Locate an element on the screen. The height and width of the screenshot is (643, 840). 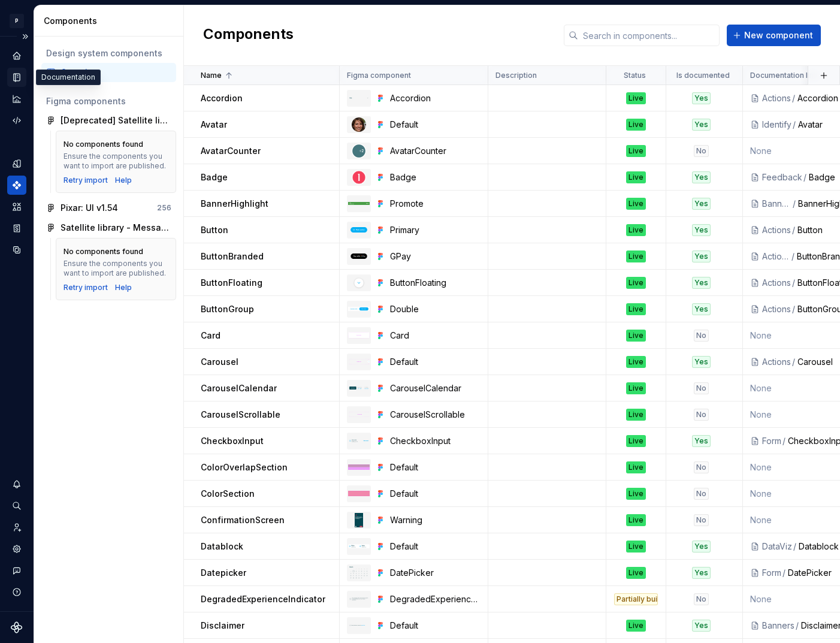
a: Help is located at coordinates (123, 288).